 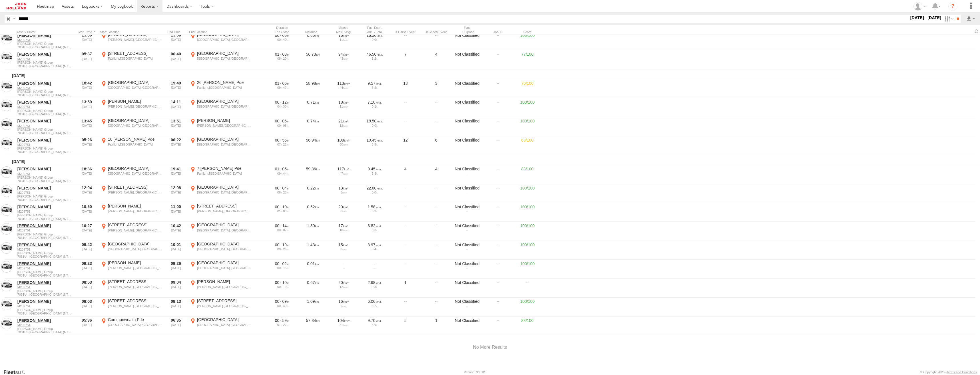 What do you see at coordinates (282, 140) in the screenshot?
I see `div: [3370s] 25/09/2025 05:26 - 25/09/2025 06:22` at bounding box center [282, 140].